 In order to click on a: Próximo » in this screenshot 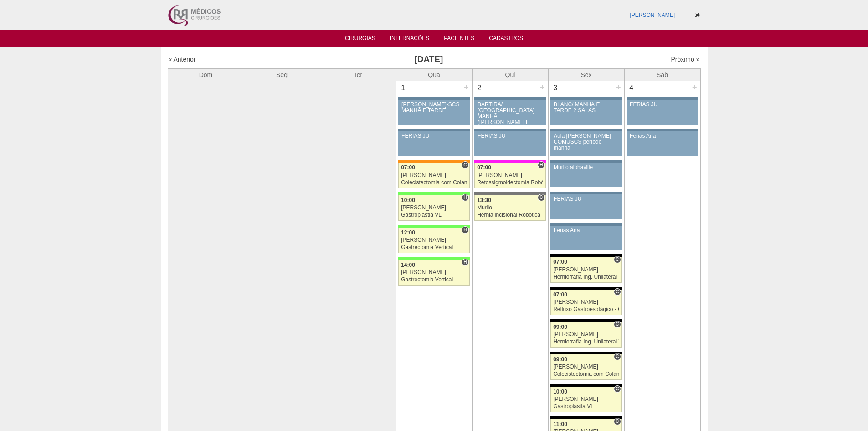, I will do `click(685, 59)`.